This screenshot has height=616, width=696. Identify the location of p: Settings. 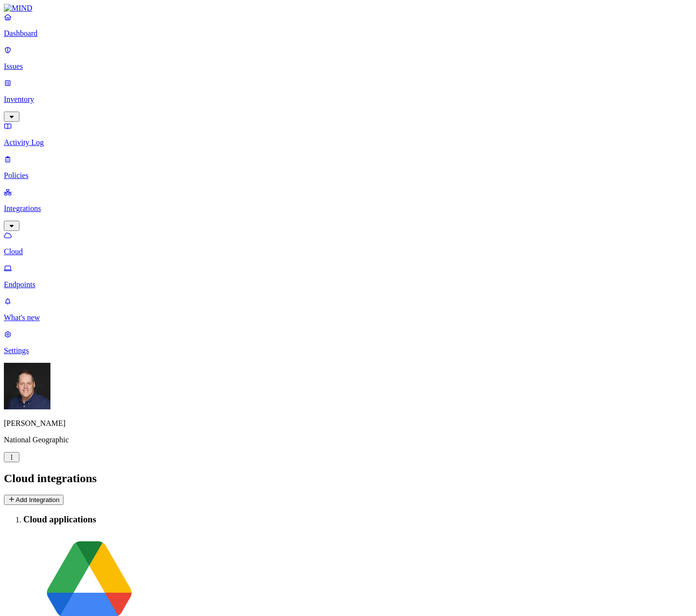
(348, 351).